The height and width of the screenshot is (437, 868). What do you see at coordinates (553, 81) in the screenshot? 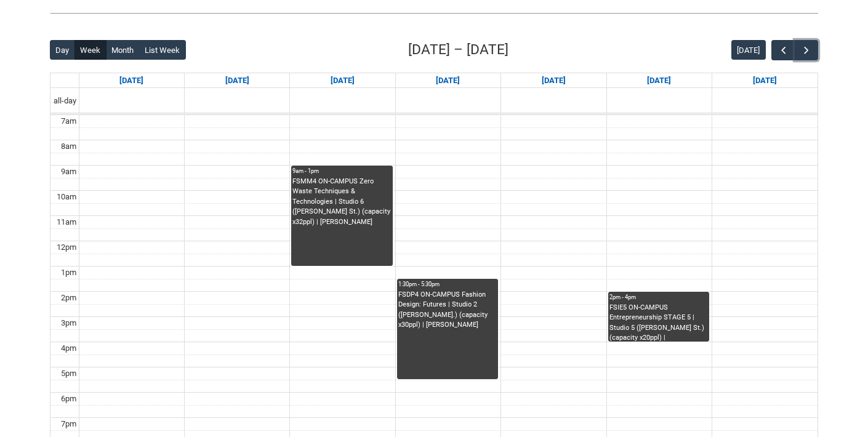
I see `a: Go to September 18, 2025` at bounding box center [553, 81].